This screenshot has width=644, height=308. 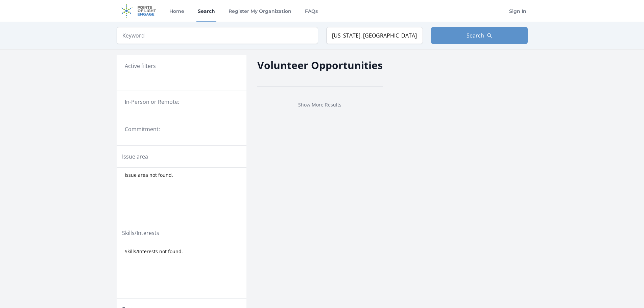 I want to click on input: Keyword, so click(x=217, y=36).